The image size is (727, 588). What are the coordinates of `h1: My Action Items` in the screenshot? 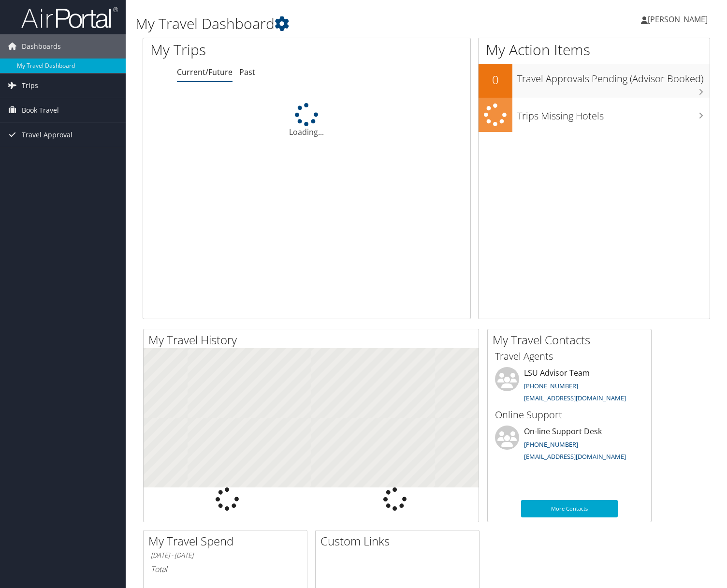 It's located at (594, 50).